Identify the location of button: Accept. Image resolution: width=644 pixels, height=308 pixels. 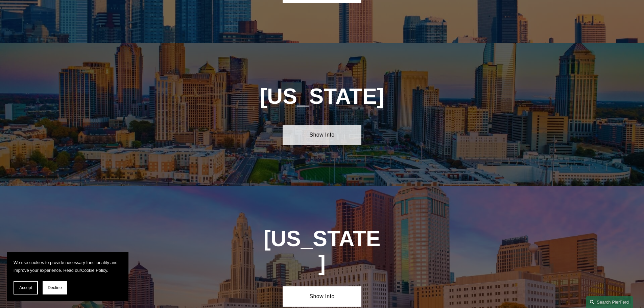
(26, 288).